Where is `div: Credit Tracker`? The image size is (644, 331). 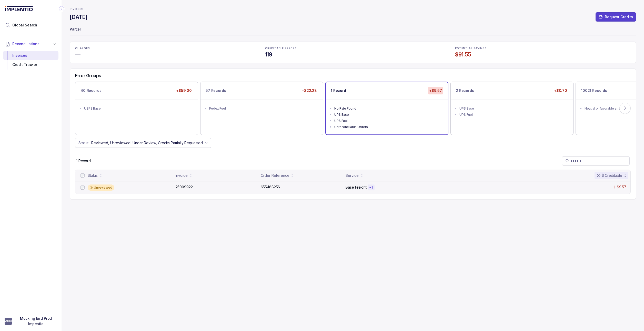 div: Credit Tracker is located at coordinates (31, 65).